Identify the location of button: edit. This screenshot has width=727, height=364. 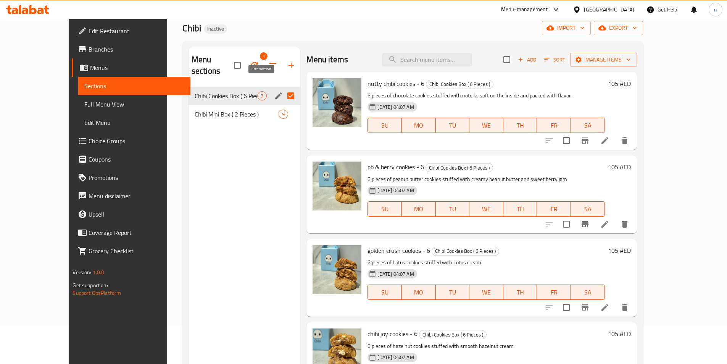
(279, 96).